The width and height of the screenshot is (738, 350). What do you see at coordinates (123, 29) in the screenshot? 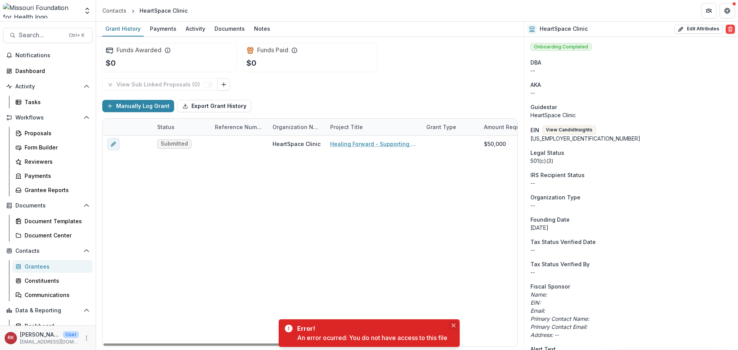
I see `a: Grant History` at bounding box center [123, 29].